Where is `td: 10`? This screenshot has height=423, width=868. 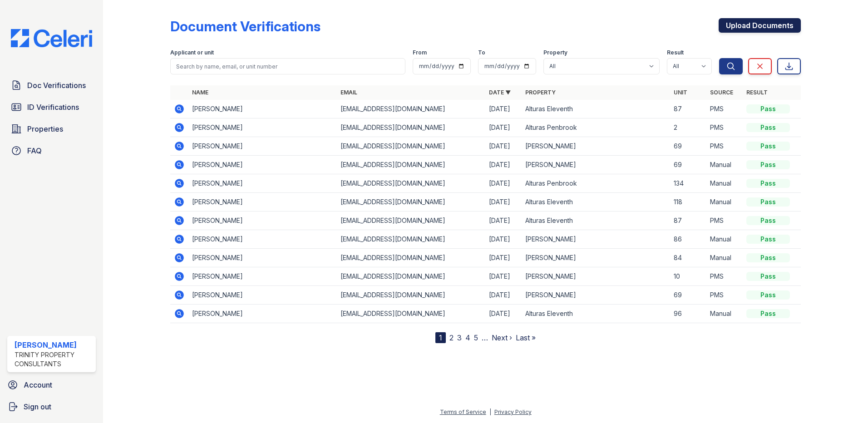
td: 10 is located at coordinates (688, 277).